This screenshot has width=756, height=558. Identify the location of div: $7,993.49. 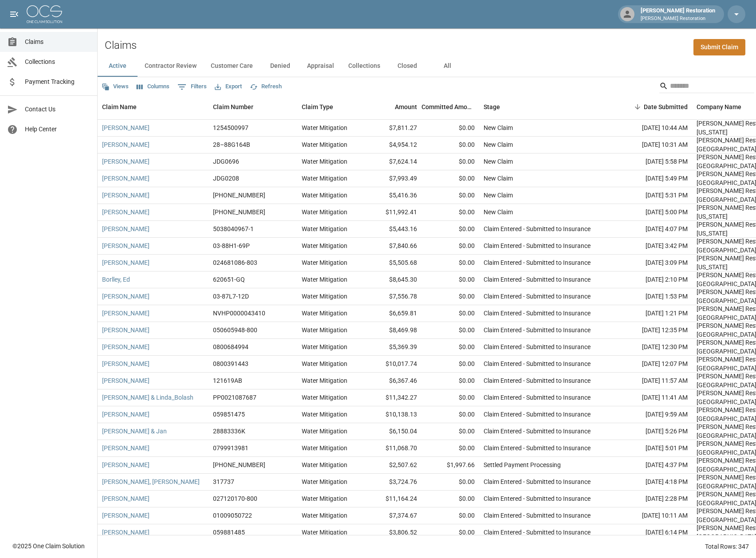
(393, 179).